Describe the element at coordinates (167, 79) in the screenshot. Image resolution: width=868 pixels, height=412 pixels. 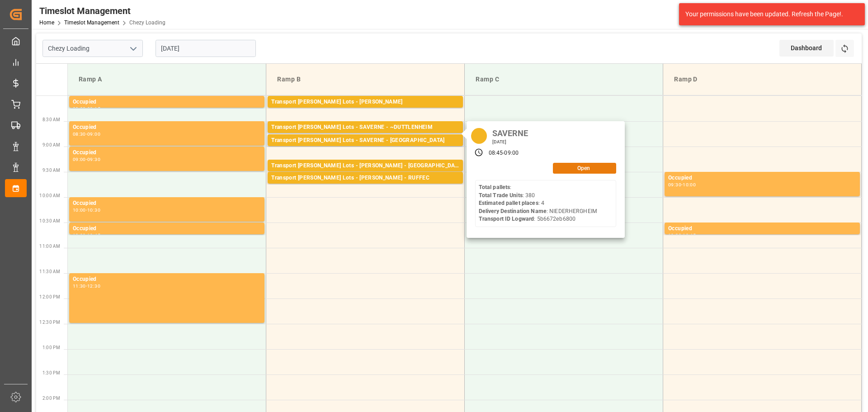
I see `div: Ramp A` at that location.